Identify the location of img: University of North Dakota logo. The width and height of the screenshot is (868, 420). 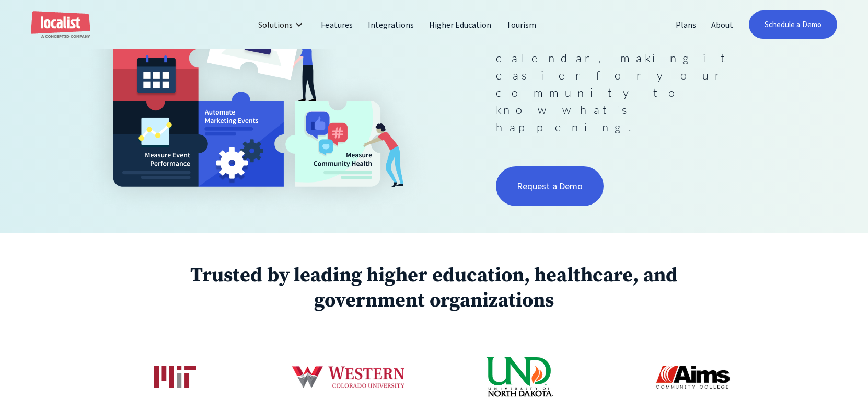
(520, 377).